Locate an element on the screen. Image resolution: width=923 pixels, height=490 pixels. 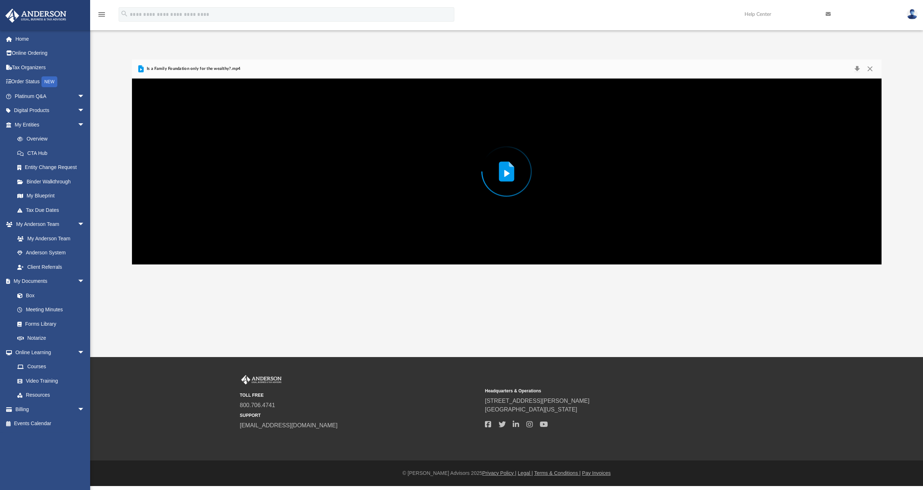
a: Resources is located at coordinates (51, 395).